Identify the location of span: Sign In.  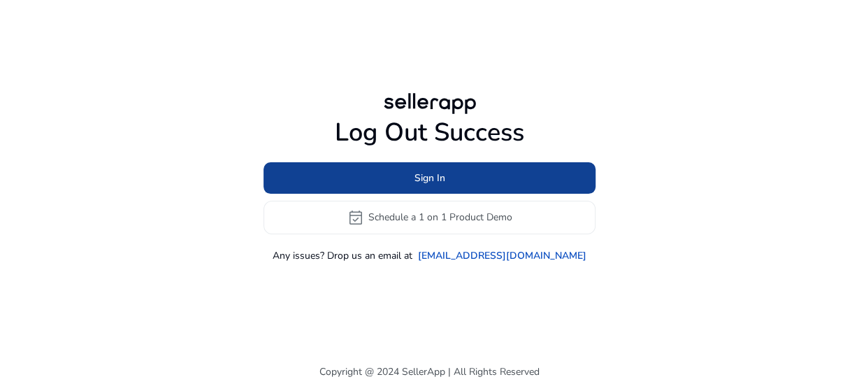
(430, 178).